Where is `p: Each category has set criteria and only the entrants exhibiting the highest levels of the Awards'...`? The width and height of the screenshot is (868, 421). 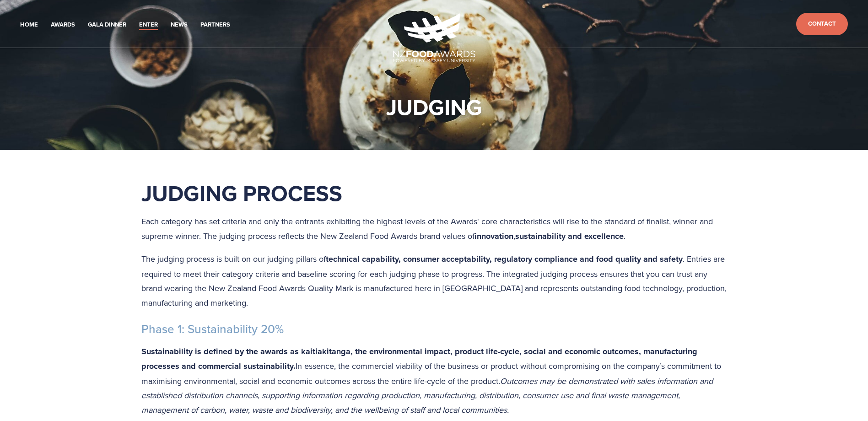
p: Each category has set criteria and only the entrants exhibiting the highest levels of the Awards'... is located at coordinates (434, 229).